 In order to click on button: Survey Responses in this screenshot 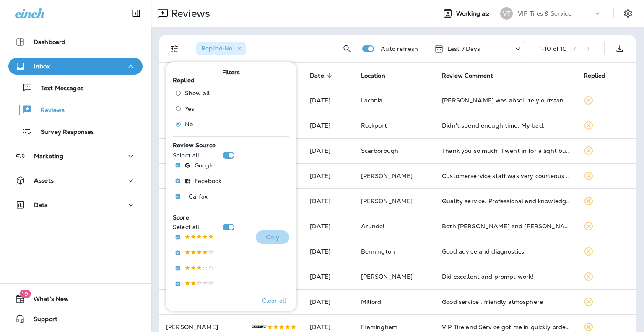, I will do `click(75, 131)`.